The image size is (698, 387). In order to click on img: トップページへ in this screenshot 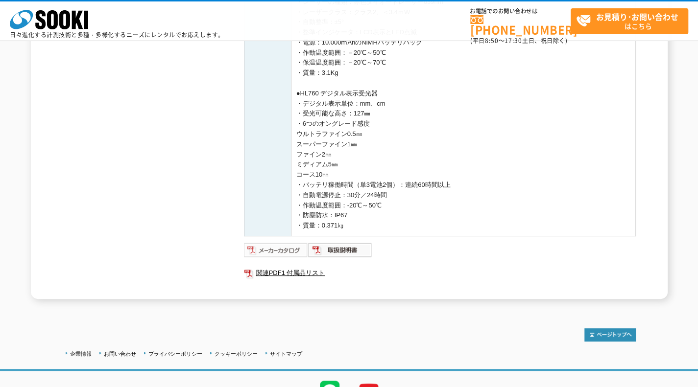, I will do `click(610, 335)`.